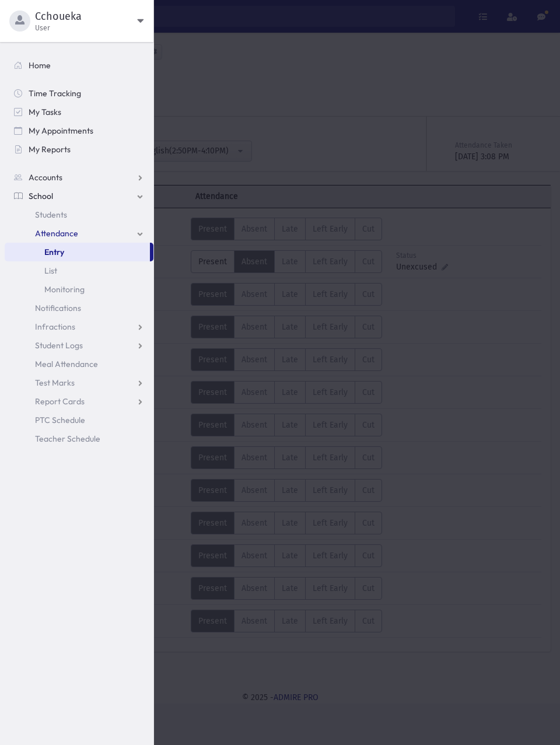 Image resolution: width=560 pixels, height=745 pixels. Describe the element at coordinates (45, 177) in the screenshot. I see `span: Accounts` at that location.